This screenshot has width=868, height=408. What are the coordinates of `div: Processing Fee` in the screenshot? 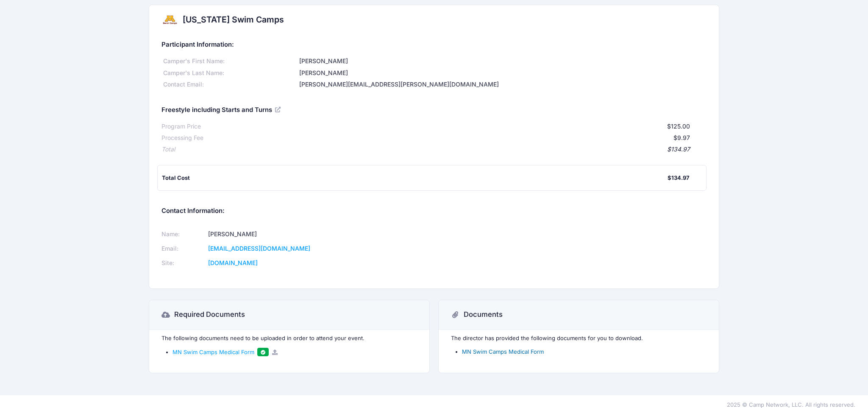 It's located at (182, 138).